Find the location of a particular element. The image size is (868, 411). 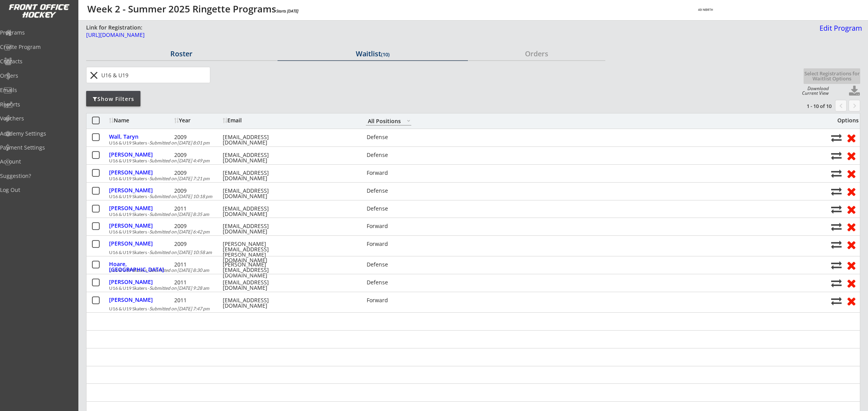

div: Download Current View is located at coordinates (814, 91).